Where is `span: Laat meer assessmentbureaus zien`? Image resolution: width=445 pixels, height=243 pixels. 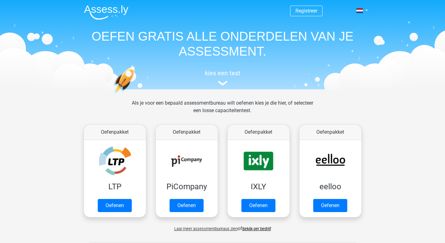
span: Laat meer assessmentbureaus zien is located at coordinates (206, 228).